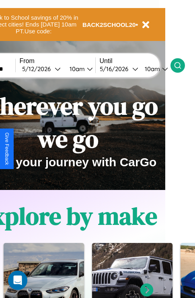  What do you see at coordinates (7, 149) in the screenshot?
I see `div: Give Feedback` at bounding box center [7, 149].